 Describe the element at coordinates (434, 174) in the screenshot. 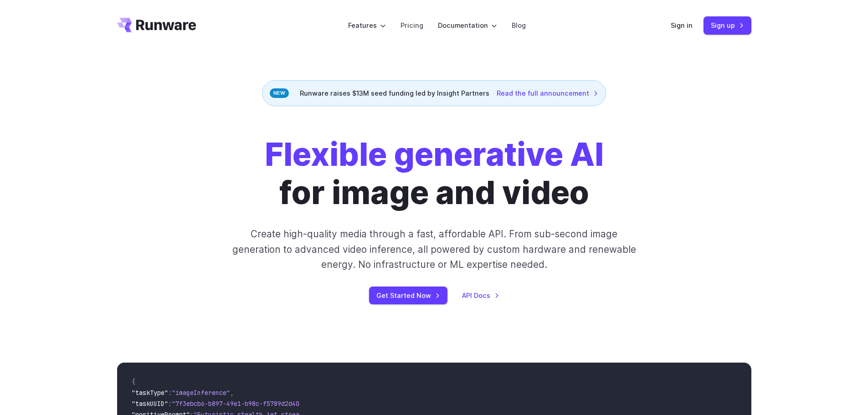

I see `h1: for image and video` at that location.